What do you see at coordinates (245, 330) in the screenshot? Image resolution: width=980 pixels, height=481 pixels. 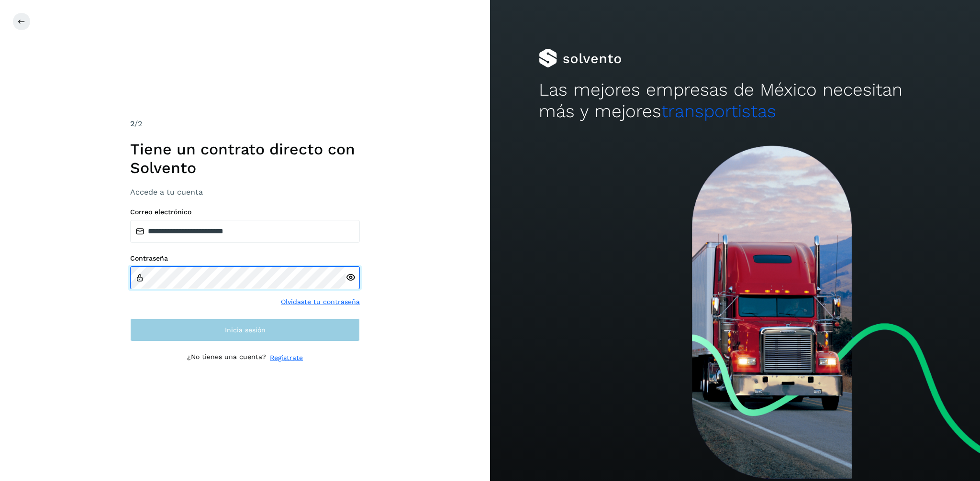 I see `span: Inicia sesión` at bounding box center [245, 330].